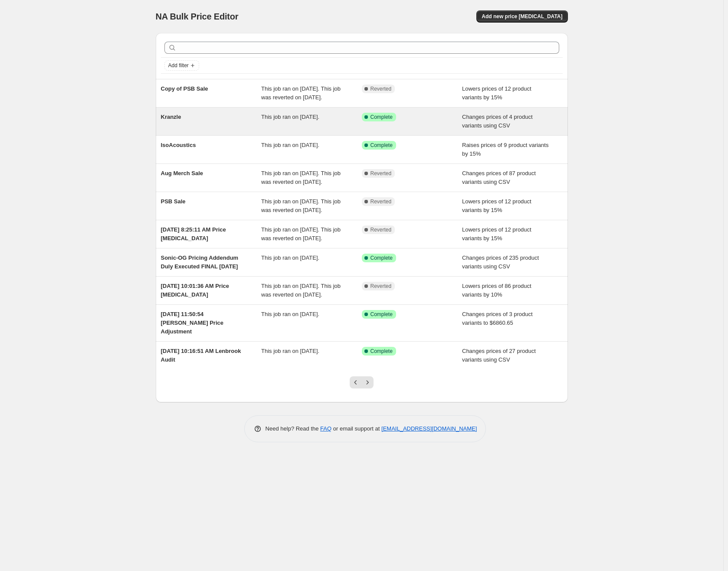  What do you see at coordinates (293, 428) in the screenshot?
I see `span: Need help? Read the` at bounding box center [293, 428].